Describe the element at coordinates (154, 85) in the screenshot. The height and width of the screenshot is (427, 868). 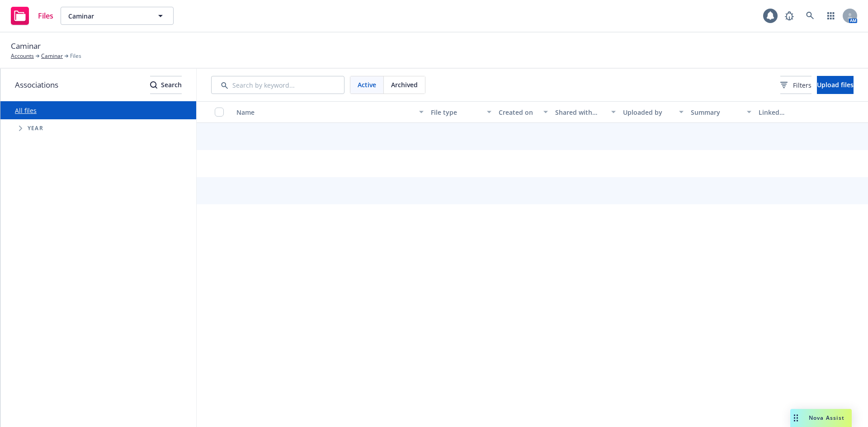
I see `svg: Search` at that location.